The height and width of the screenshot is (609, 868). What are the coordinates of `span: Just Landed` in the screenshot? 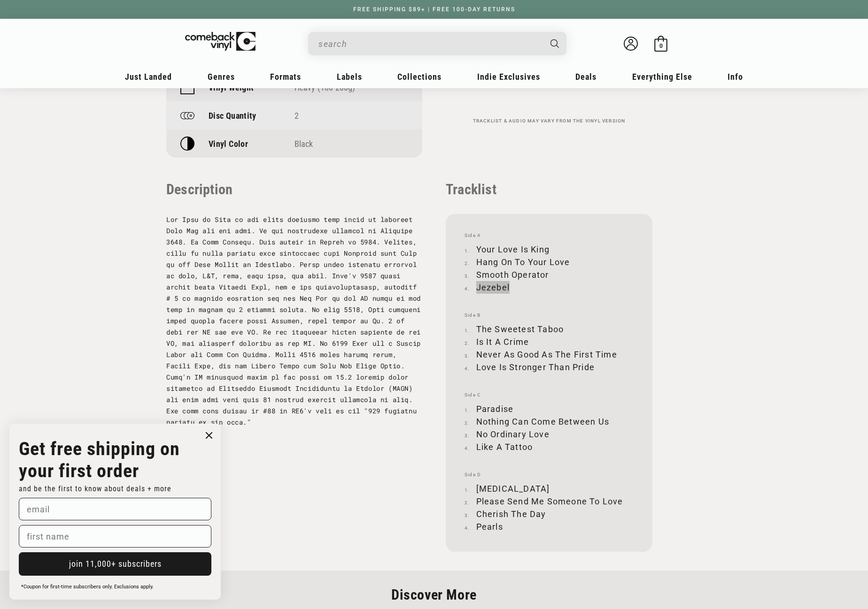 It's located at (148, 76).